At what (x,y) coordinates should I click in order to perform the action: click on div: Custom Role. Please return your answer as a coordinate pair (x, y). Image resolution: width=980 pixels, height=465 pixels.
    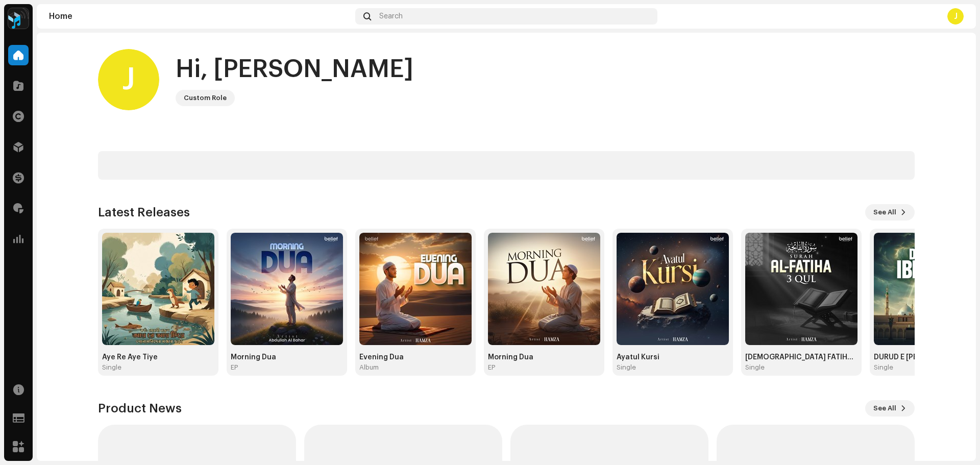
    Looking at the image, I should click on (205, 98).